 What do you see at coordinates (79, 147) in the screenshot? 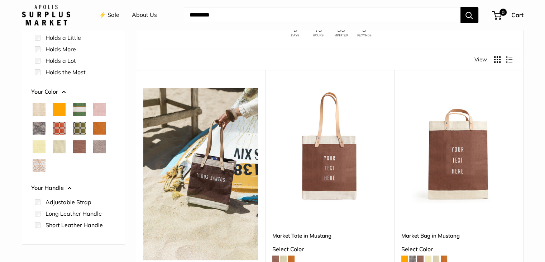
I see `button: Mustang` at bounding box center [79, 147].